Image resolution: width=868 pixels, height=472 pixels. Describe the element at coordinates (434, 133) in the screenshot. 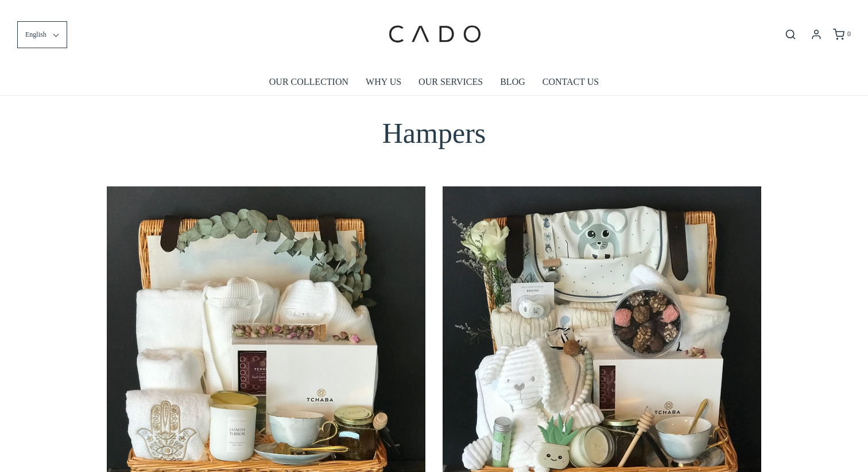

I see `span: Hampers` at that location.